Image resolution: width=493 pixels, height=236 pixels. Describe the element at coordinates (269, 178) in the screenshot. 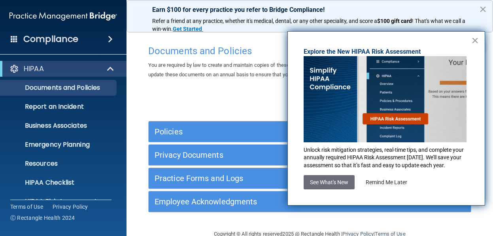

I see `h5: Practice Forms and Logs` at that location.